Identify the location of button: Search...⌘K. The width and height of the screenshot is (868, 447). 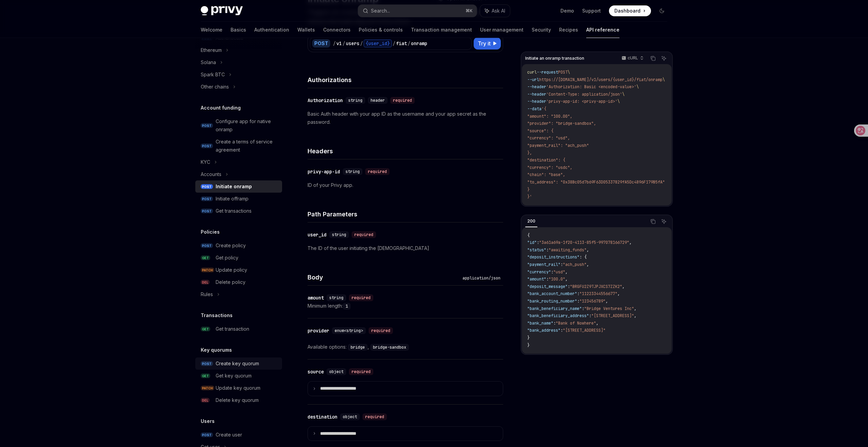
(417, 11).